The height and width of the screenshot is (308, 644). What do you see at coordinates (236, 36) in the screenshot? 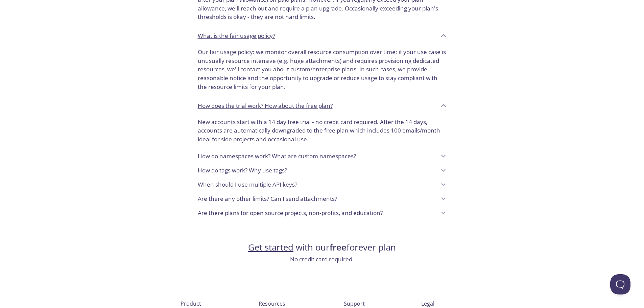
I see `p: What is the fair usage policy?` at bounding box center [236, 36].